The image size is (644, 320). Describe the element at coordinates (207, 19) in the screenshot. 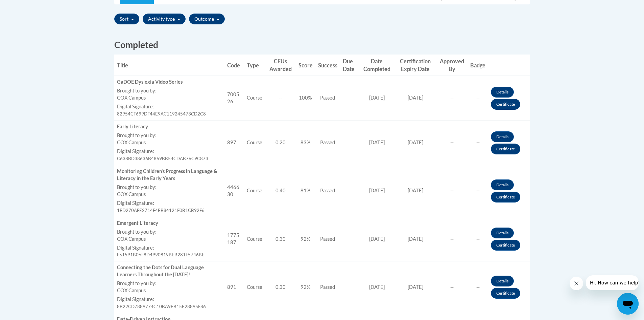

I see `button: Outcome` at that location.